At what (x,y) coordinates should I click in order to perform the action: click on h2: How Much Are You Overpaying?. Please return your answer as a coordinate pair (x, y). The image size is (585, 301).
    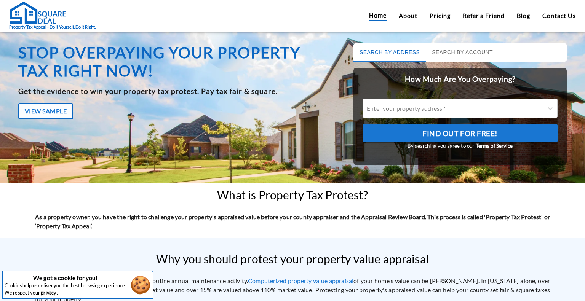
    Looking at the image, I should click on (460, 79).